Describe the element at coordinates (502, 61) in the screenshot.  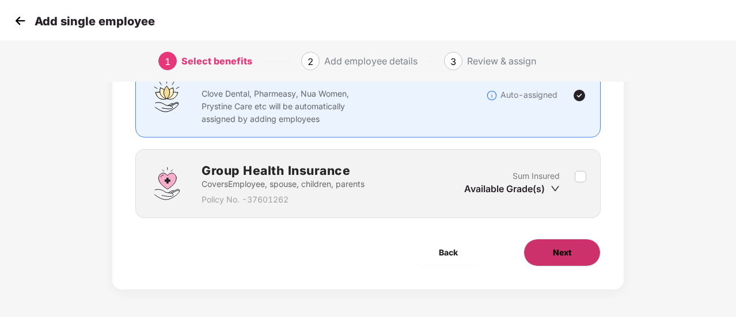
I see `div: Review & assign` at that location.